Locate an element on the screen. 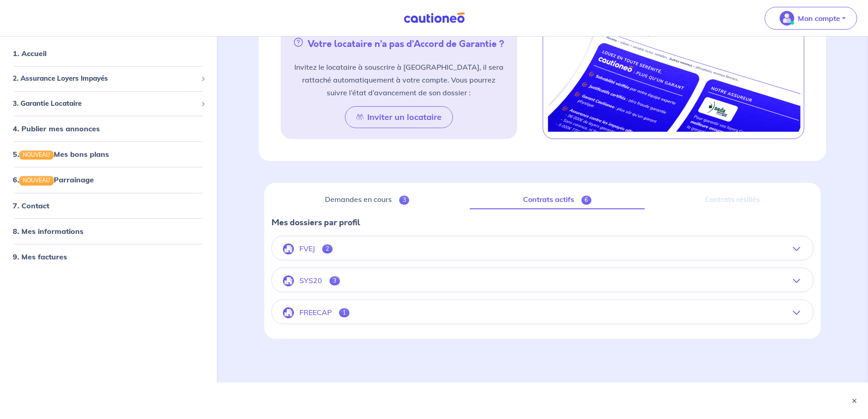 The width and height of the screenshot is (868, 419). a: 1. Accueil is located at coordinates (30, 53).